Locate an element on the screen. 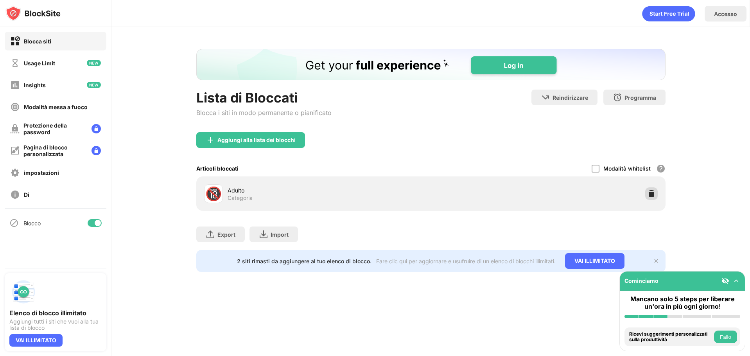  img: push-block-list.svg is located at coordinates (23, 292).